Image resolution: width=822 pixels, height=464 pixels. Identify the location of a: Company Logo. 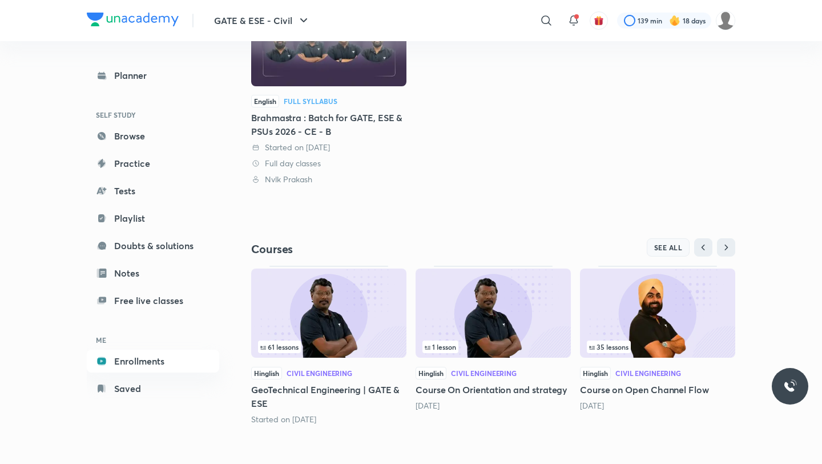
(132, 21).